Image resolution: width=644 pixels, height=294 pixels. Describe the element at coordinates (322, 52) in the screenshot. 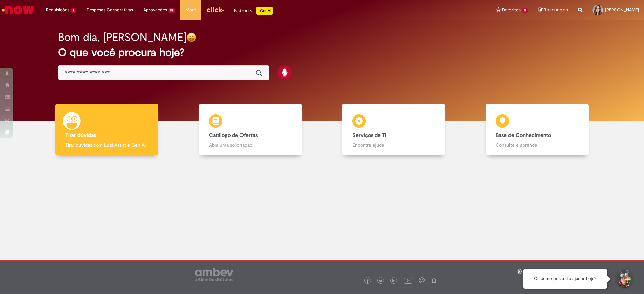

I see `h2: O que você procura hoje?` at that location.